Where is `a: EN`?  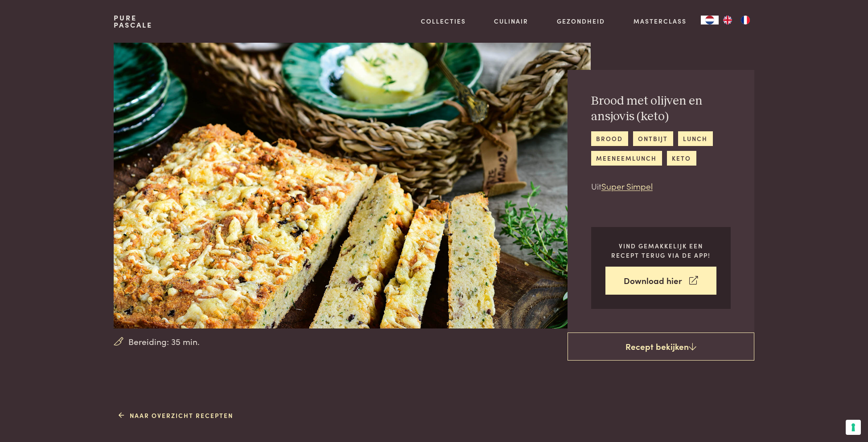
a: EN is located at coordinates (728, 20).